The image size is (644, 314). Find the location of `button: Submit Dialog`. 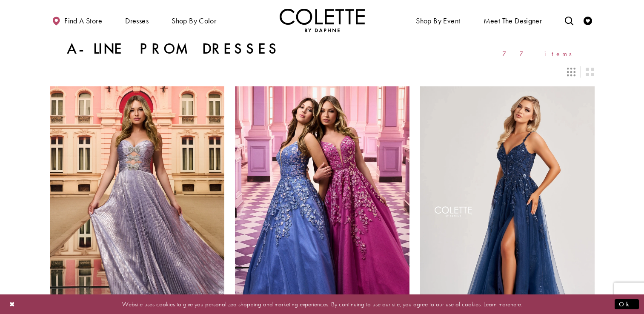

button: Submit Dialog is located at coordinates (626, 304).